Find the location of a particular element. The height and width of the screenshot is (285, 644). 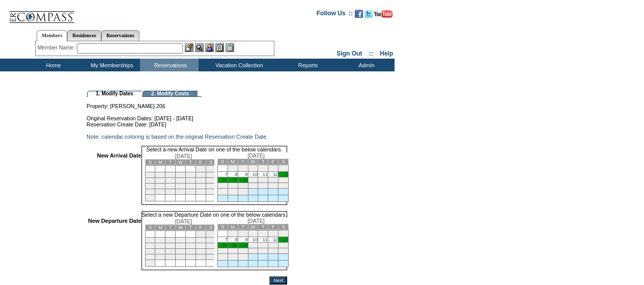

input: Next is located at coordinates (278, 280).